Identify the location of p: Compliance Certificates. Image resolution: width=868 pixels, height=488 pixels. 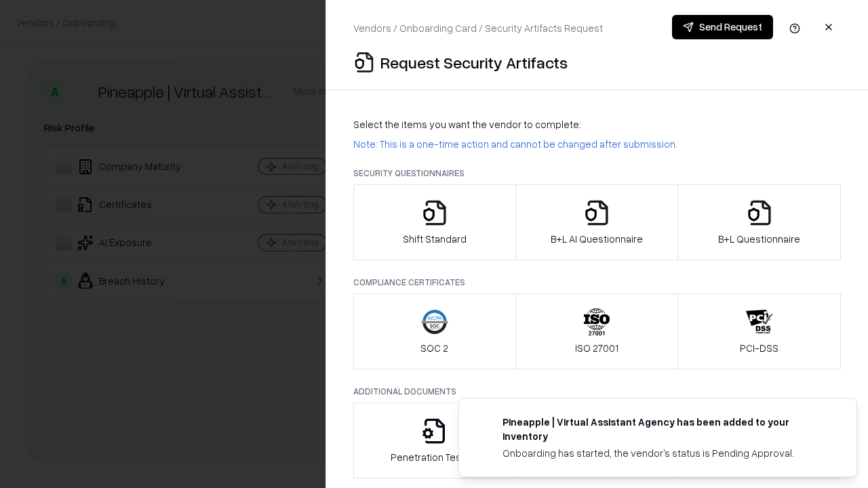
(597, 282).